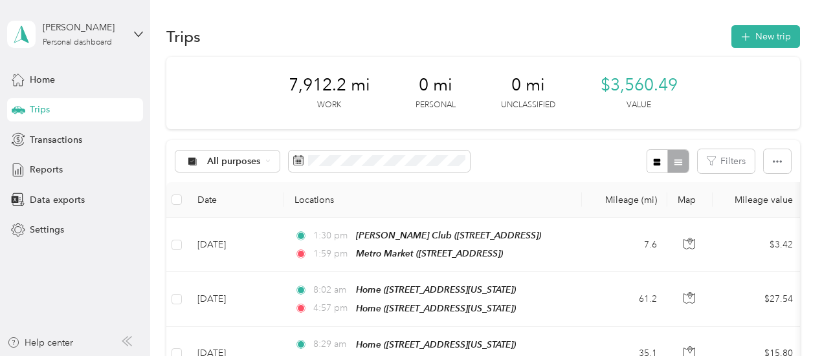  I want to click on span: 4:57 pm, so click(331, 309).